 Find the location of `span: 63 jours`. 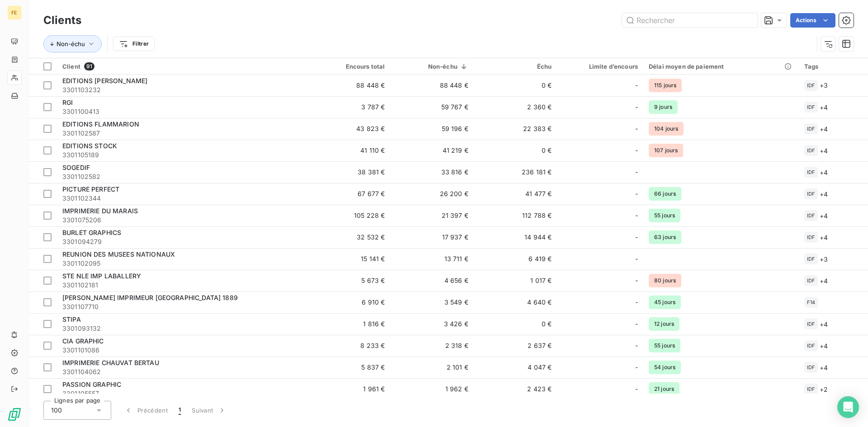

span: 63 jours is located at coordinates (665, 237).